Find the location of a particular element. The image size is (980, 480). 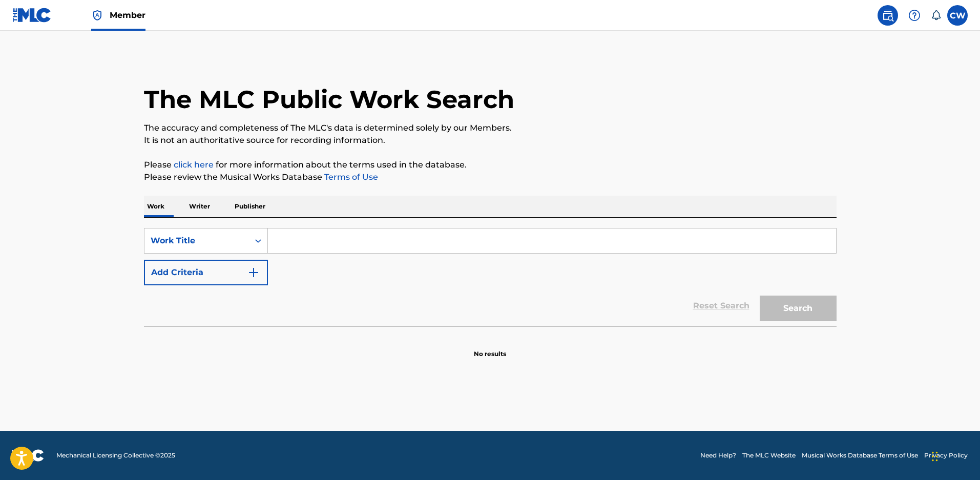

p: It is not an authoritative source for recording information. is located at coordinates (490, 141).